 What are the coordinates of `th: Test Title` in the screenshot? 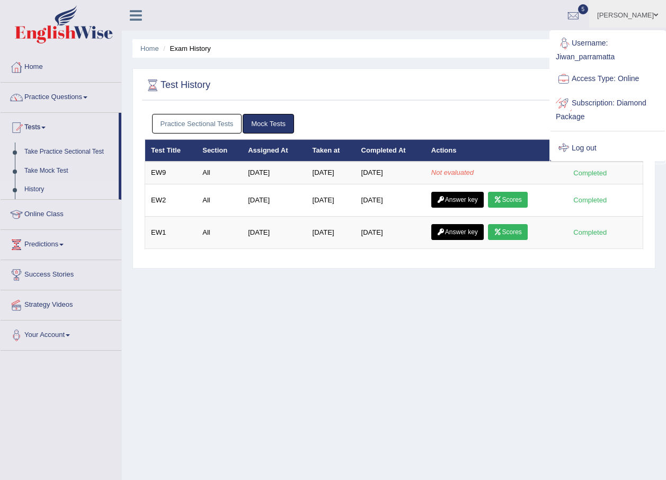 It's located at (171, 150).